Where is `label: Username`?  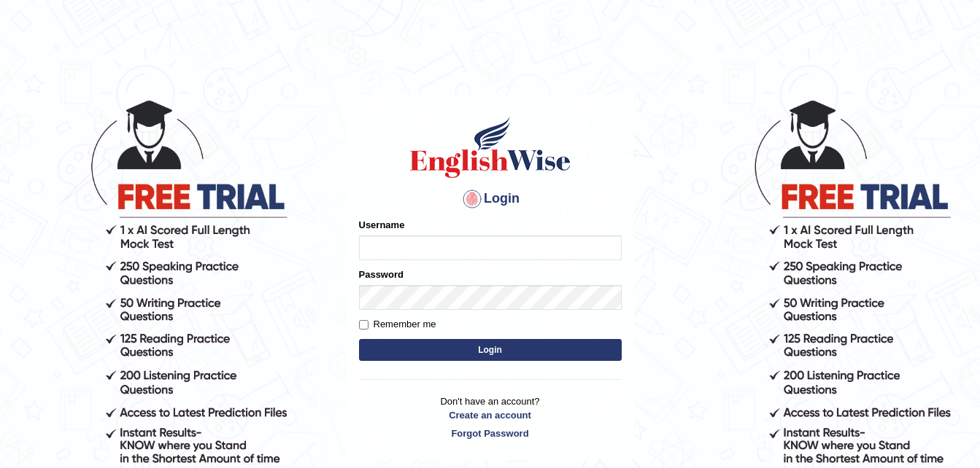 label: Username is located at coordinates (382, 225).